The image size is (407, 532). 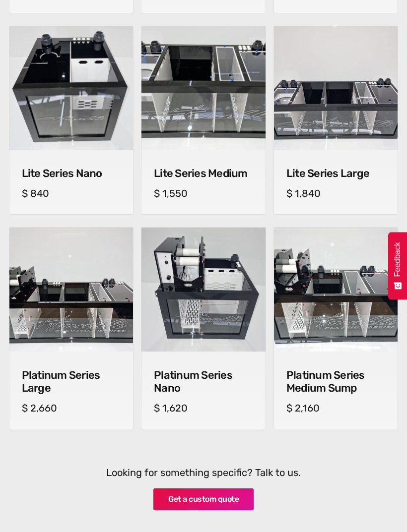 What do you see at coordinates (203, 121) in the screenshot?
I see `a: Lite Series MediumLite Series MediumLite Series Medium$ 1,550` at bounding box center [203, 121].